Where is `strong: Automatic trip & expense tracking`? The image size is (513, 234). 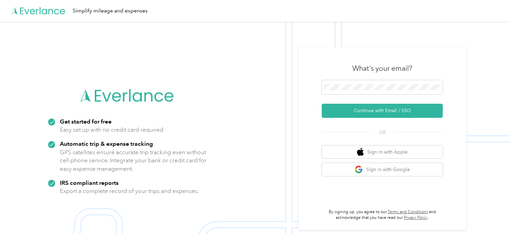 strong: Automatic trip & expense tracking is located at coordinates (106, 143).